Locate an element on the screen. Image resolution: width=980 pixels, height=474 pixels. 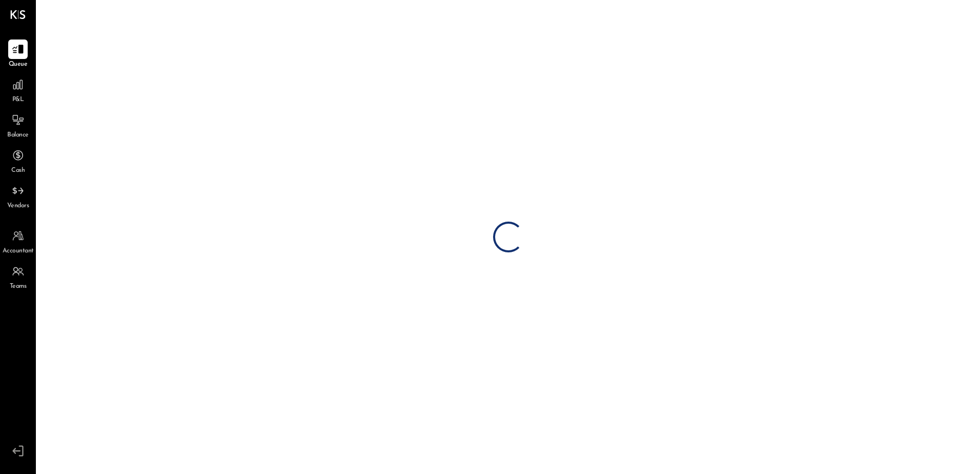
span: Balance is located at coordinates (18, 135).